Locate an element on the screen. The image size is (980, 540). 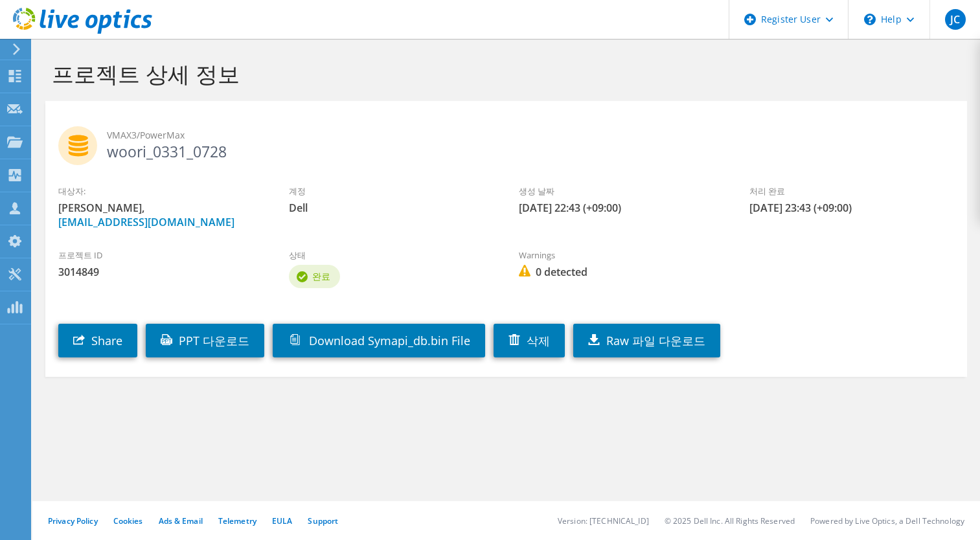
span: JC is located at coordinates (955, 19).